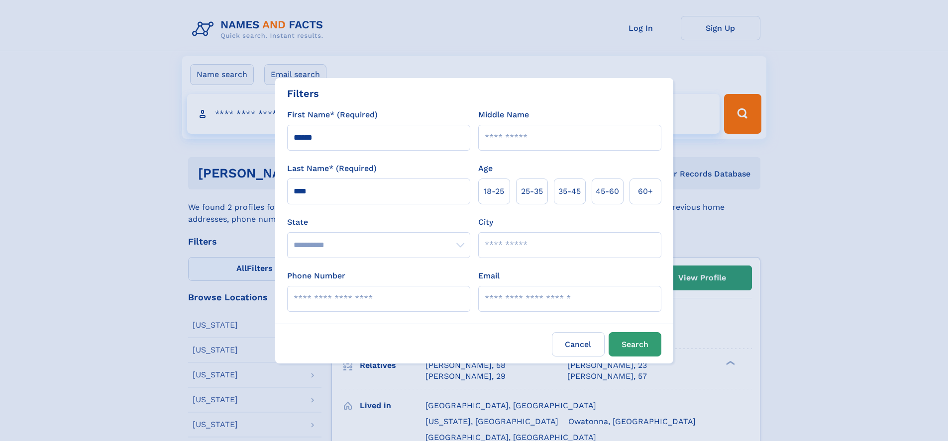 The height and width of the screenshot is (441, 948). I want to click on span: 35‑45, so click(569, 192).